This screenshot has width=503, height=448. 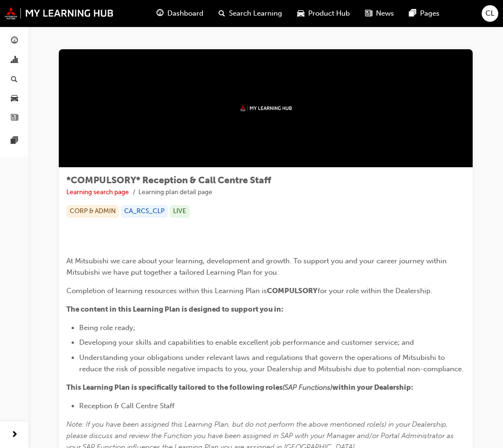 What do you see at coordinates (307, 388) in the screenshot?
I see `span: (SAP Functions)` at bounding box center [307, 388].